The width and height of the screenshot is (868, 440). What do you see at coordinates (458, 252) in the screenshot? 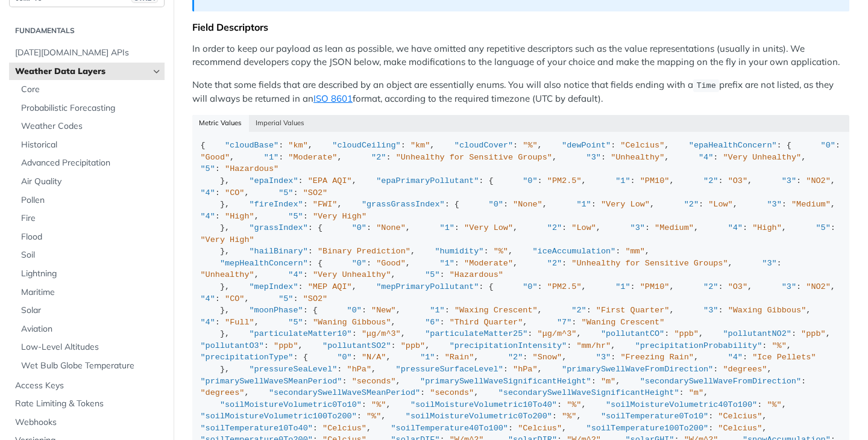
I see `span: "humidity"` at bounding box center [458, 252].